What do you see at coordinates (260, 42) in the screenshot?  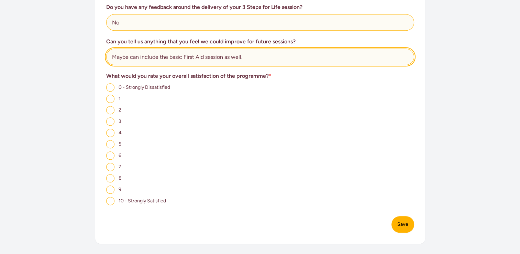 I see `h3: Can you tell us anything that you feel we could improve for future sessions?` at bounding box center [260, 42].